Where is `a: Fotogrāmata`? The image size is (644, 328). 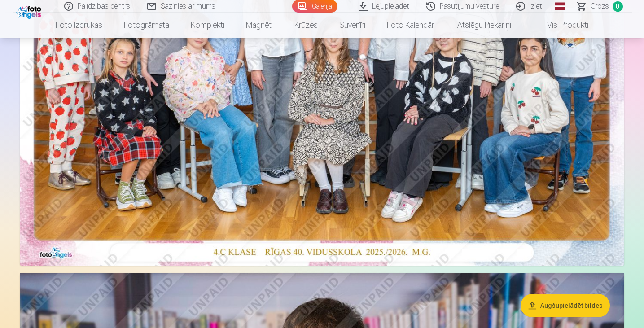
a: Fotogrāmata is located at coordinates (146, 25).